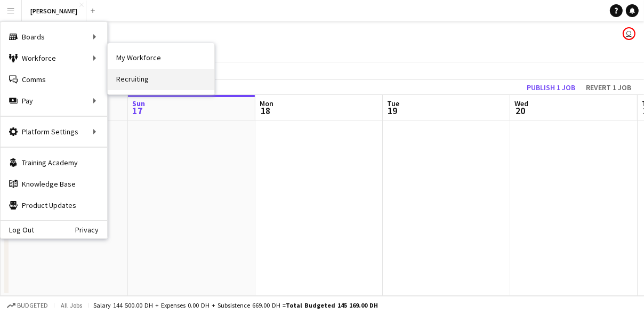  Describe the element at coordinates (161, 79) in the screenshot. I see `a: Recruiting` at that location.